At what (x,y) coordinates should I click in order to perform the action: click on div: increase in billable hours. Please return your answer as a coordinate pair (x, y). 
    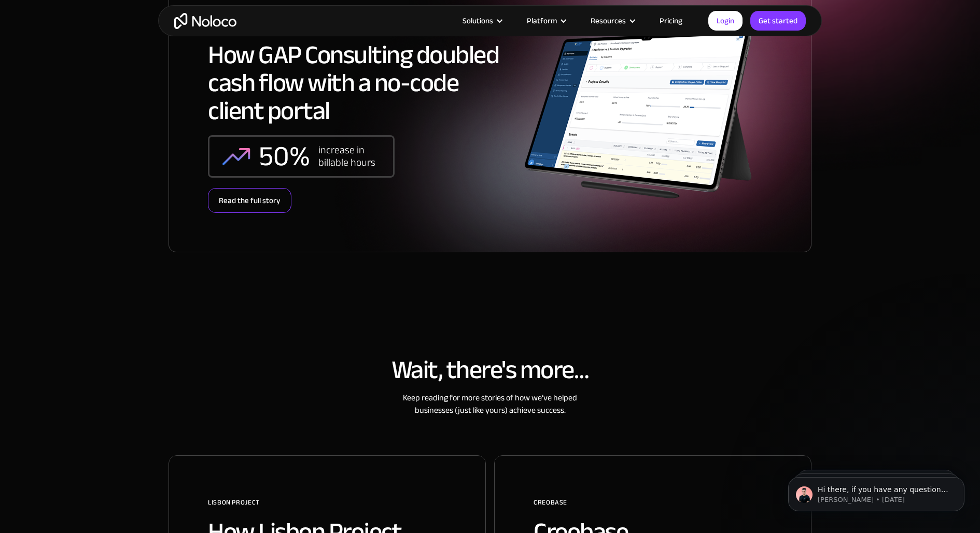
    Looking at the image, I should click on (350, 156).